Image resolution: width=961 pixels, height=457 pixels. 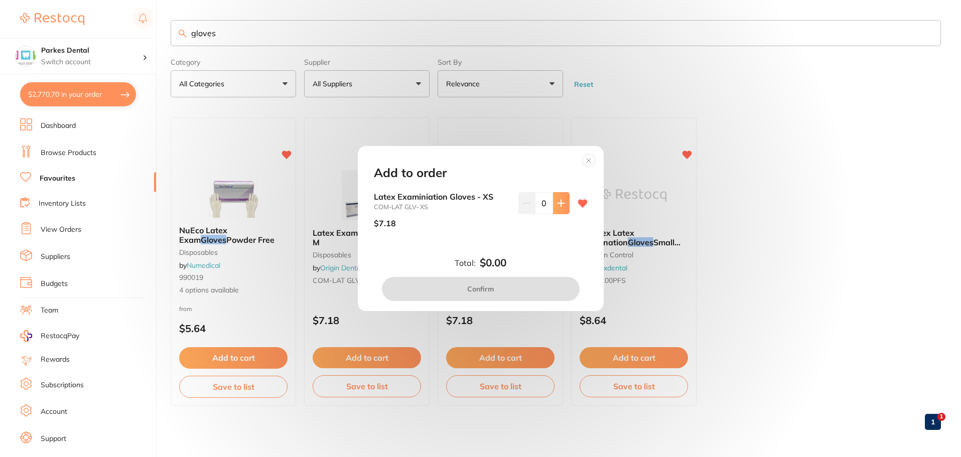 I want to click on b: $0.00, so click(x=493, y=263).